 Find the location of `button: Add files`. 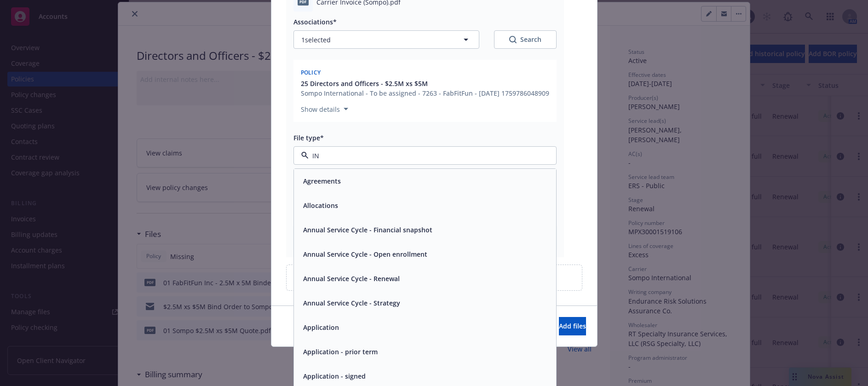

button: Add files is located at coordinates (573, 326).